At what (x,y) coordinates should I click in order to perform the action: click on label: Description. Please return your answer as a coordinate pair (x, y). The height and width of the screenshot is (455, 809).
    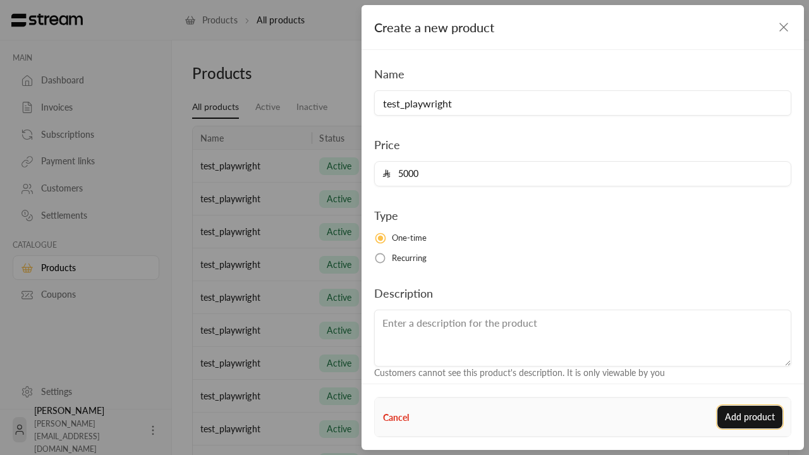
    Looking at the image, I should click on (403, 293).